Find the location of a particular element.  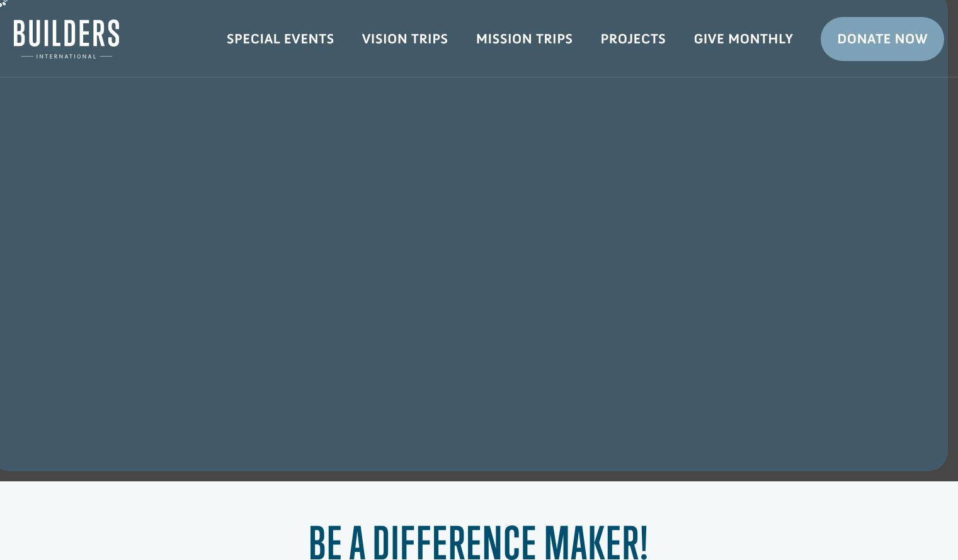

a: Donate Now is located at coordinates (883, 39).